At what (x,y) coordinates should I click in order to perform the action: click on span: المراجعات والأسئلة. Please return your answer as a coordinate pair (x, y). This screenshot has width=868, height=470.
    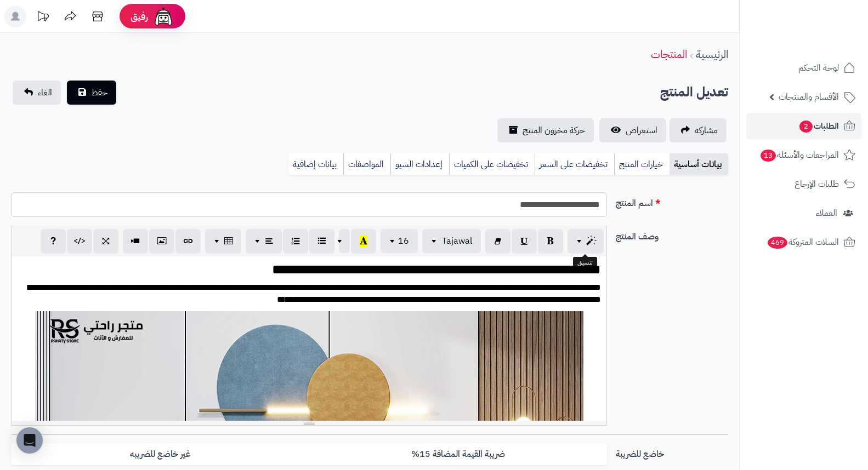
    Looking at the image, I should click on (798, 155).